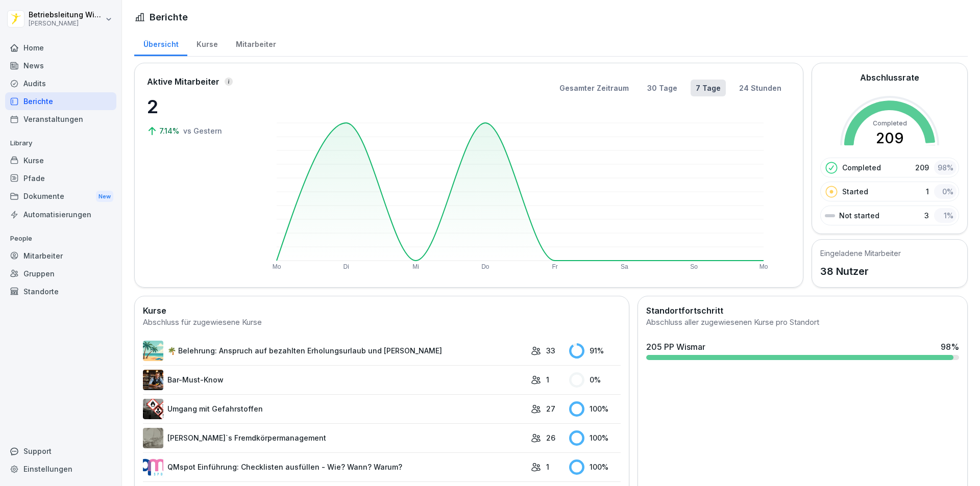  Describe the element at coordinates (890, 77) in the screenshot. I see `h2: Abschlussrate` at that location.